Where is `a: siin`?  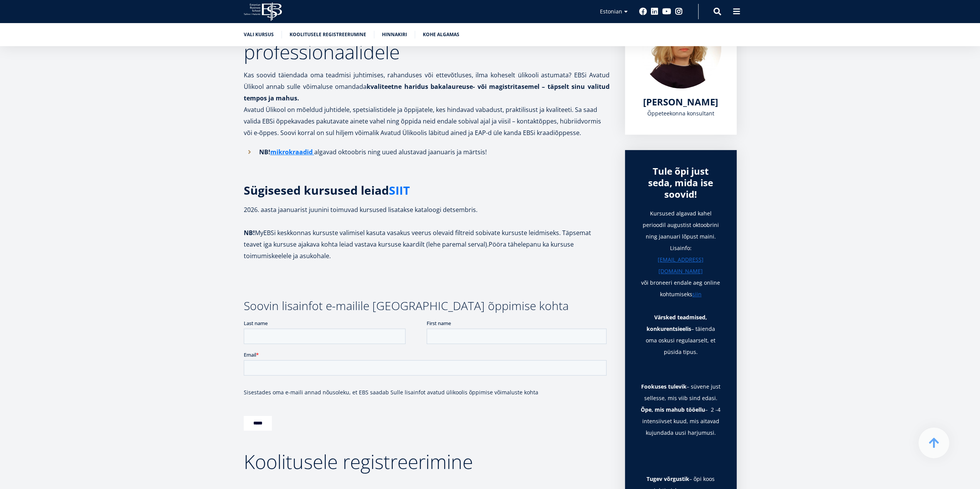
a: siin is located at coordinates (697, 294).